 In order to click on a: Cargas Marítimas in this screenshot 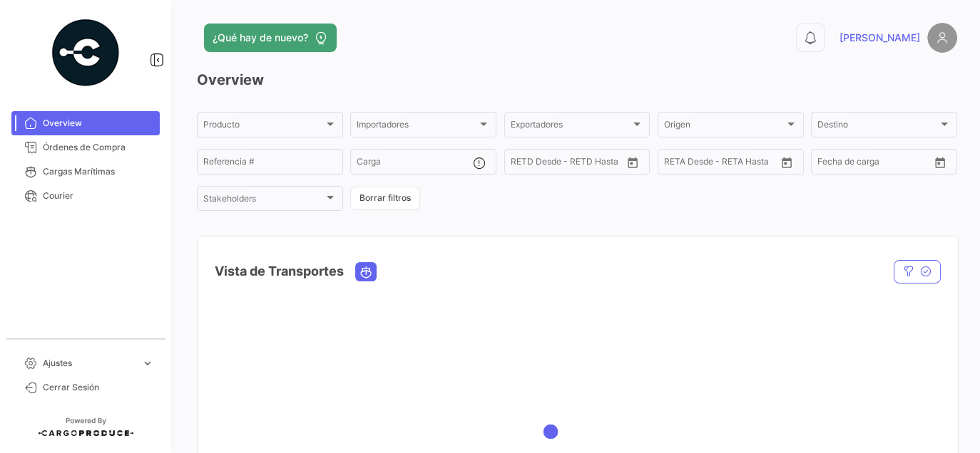, I will do `click(86, 172)`.